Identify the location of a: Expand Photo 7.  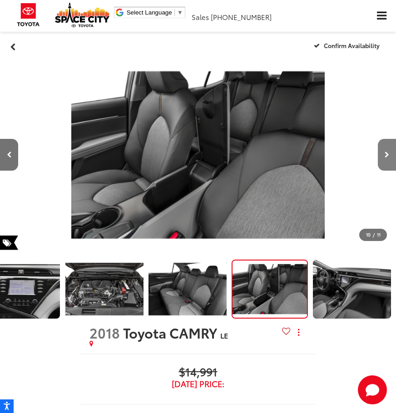
(104, 289).